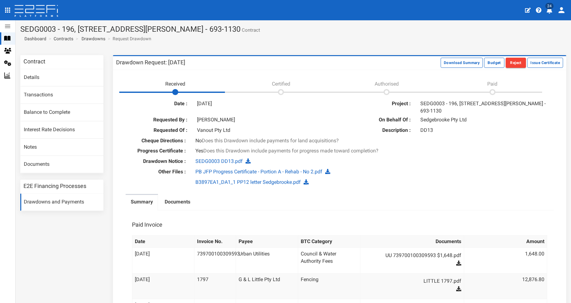  I want to click on td: Council & Water Authority Fees, so click(329, 261).